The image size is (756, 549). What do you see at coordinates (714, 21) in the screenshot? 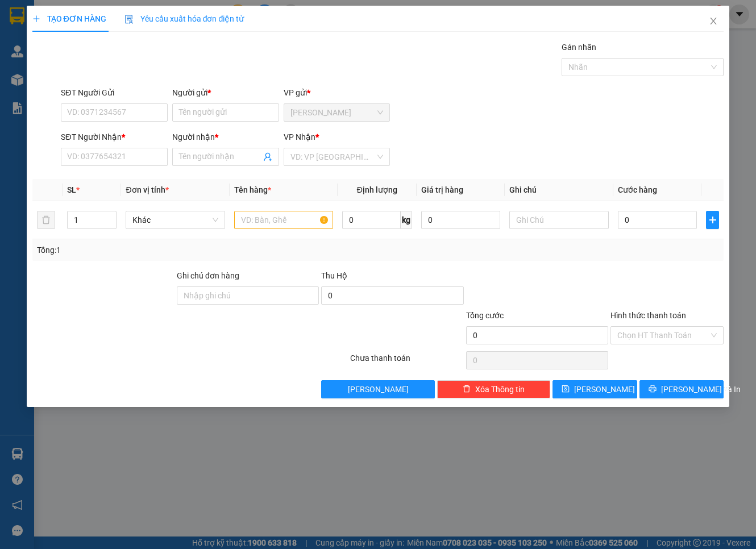
I see `span: close` at bounding box center [714, 21].